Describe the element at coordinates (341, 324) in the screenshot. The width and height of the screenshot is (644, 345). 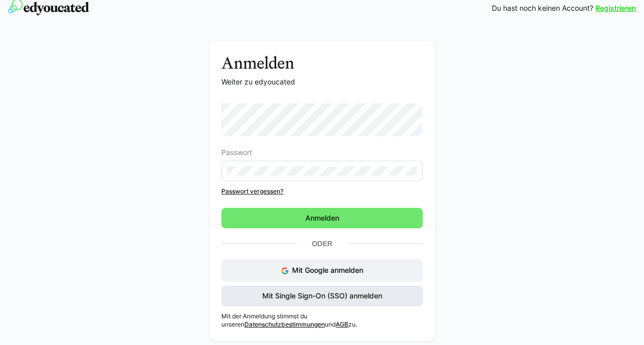
I see `a: AGB` at that location.